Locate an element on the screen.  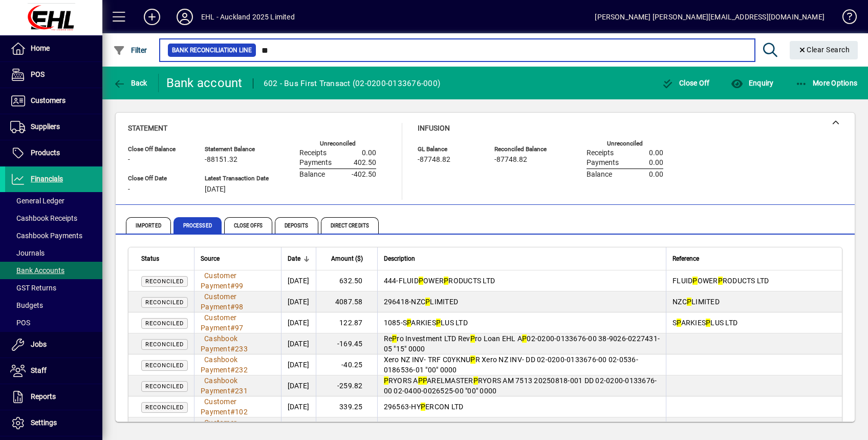
span: General Ledger is located at coordinates (38, 201).